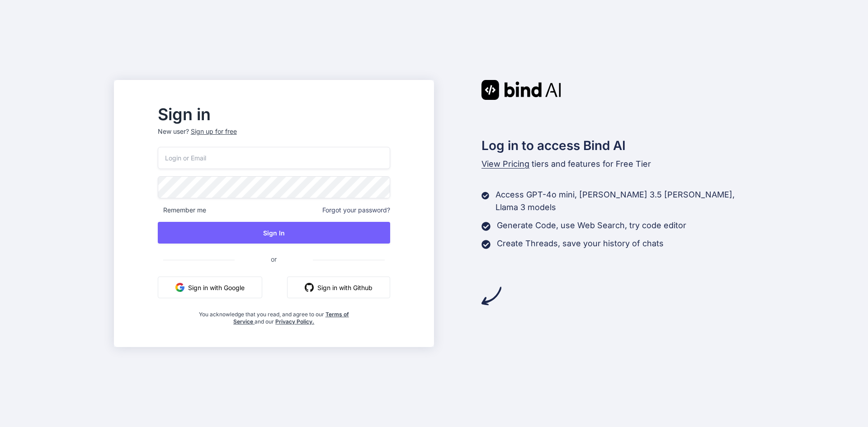 This screenshot has height=427, width=868. I want to click on input: Login or Email, so click(274, 158).